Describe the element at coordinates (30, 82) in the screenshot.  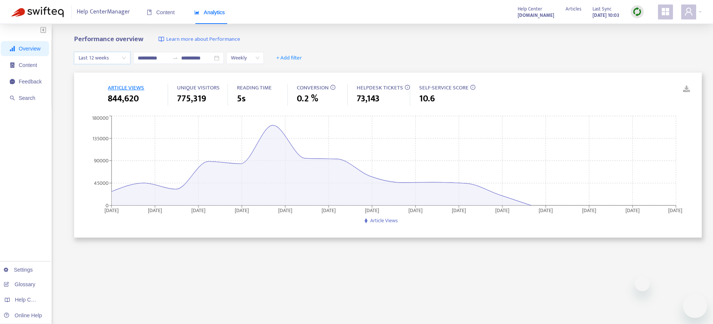
I see `span: Feedback` at that location.